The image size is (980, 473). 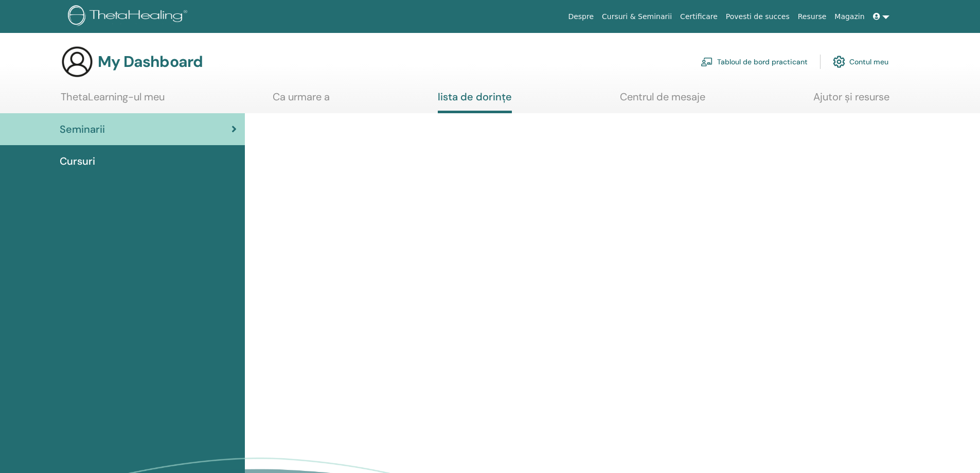 I want to click on a: Tabloul de bord practicant, so click(x=755, y=62).